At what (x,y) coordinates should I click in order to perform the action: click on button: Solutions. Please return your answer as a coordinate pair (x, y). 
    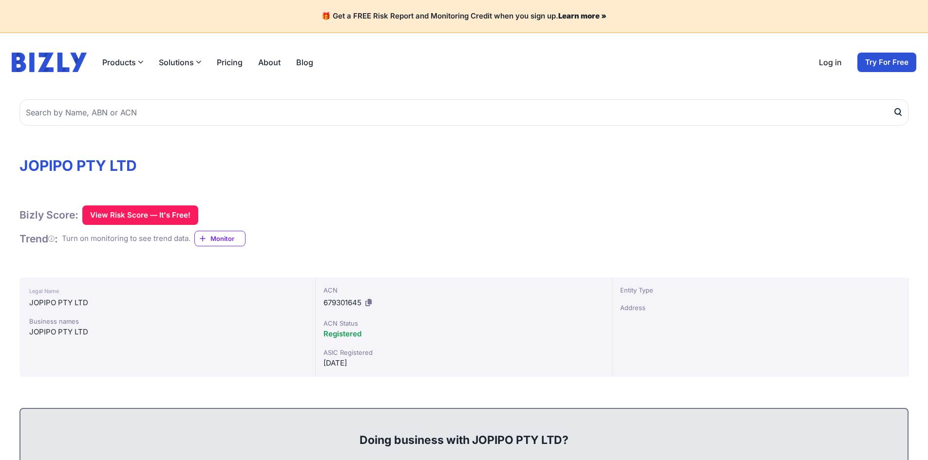
    Looking at the image, I should click on (180, 62).